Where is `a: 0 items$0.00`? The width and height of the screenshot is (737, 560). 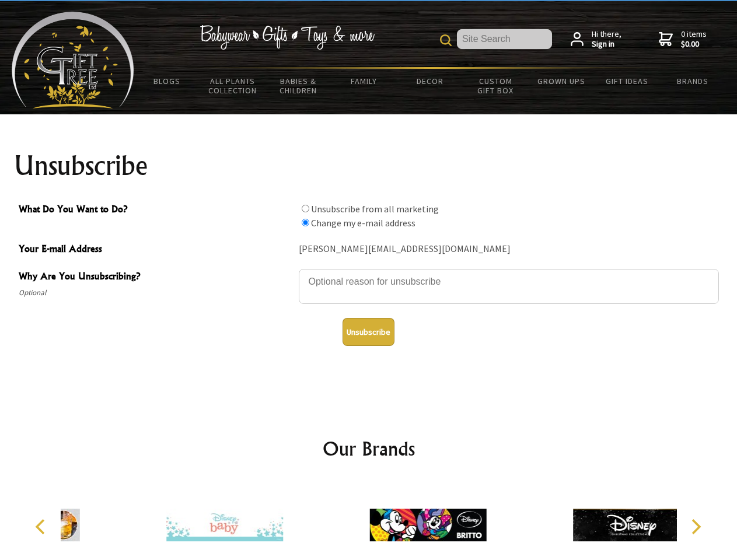 a: 0 items$0.00 is located at coordinates (683, 39).